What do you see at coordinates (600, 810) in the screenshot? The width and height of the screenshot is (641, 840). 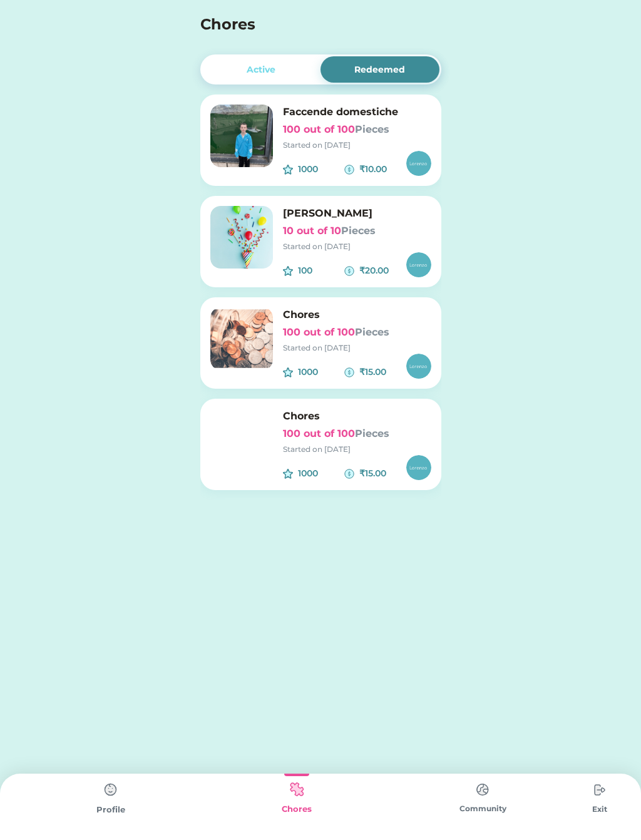 I see `div: Exit` at bounding box center [600, 810].